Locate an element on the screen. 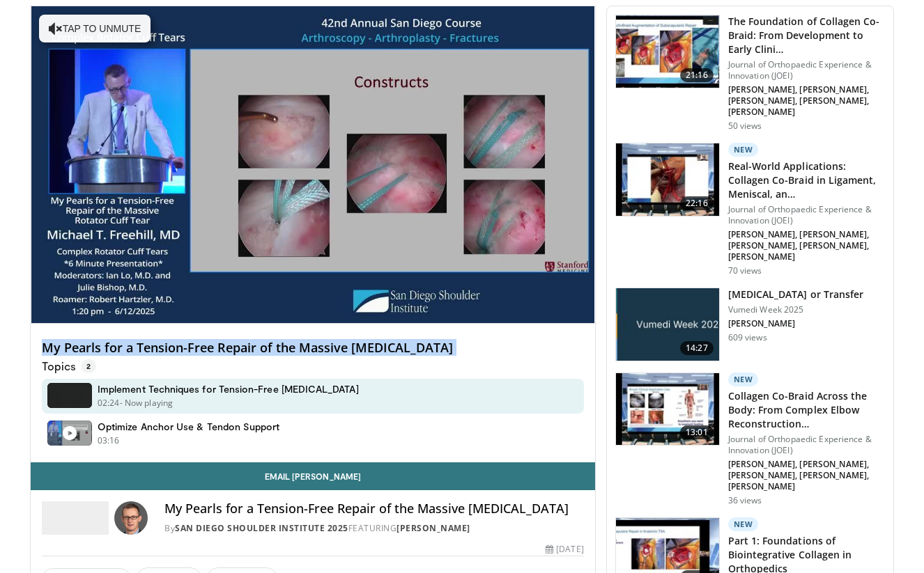 The height and width of the screenshot is (573, 924). img: 985ad6c2-8ce1-4160-8a7f-8647d918f718.jpg.150x105_q85_crop-smart_upscale.jpg is located at coordinates (668, 324).